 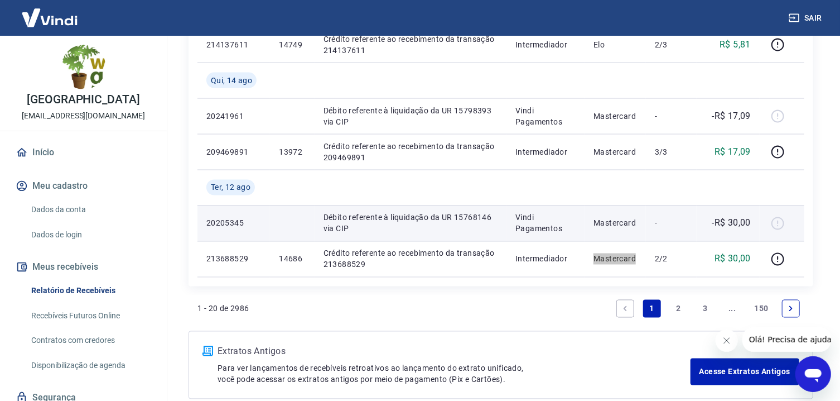 What do you see at coordinates (706, 308) in the screenshot?
I see `a: Page 3` at bounding box center [706, 308].